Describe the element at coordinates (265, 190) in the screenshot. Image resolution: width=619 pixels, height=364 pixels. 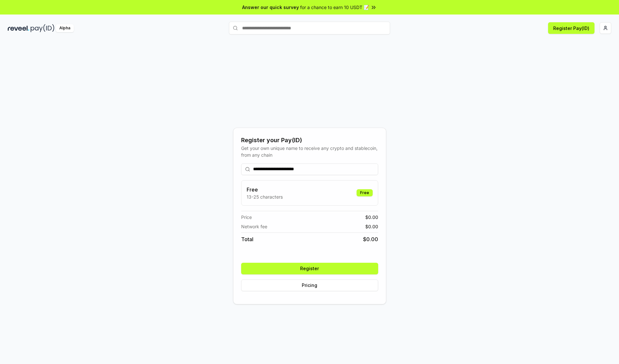
I see `h3: Free` at that location.